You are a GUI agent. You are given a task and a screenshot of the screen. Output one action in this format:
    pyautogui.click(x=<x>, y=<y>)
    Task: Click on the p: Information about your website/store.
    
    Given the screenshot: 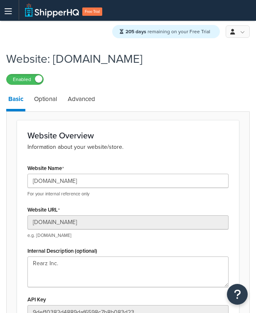 What is the action you would take?
    pyautogui.click(x=128, y=147)
    